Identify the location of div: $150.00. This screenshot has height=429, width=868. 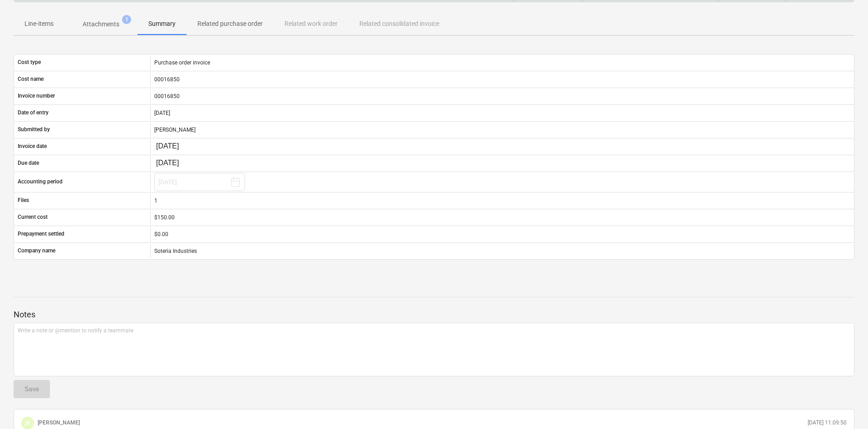
(502, 217).